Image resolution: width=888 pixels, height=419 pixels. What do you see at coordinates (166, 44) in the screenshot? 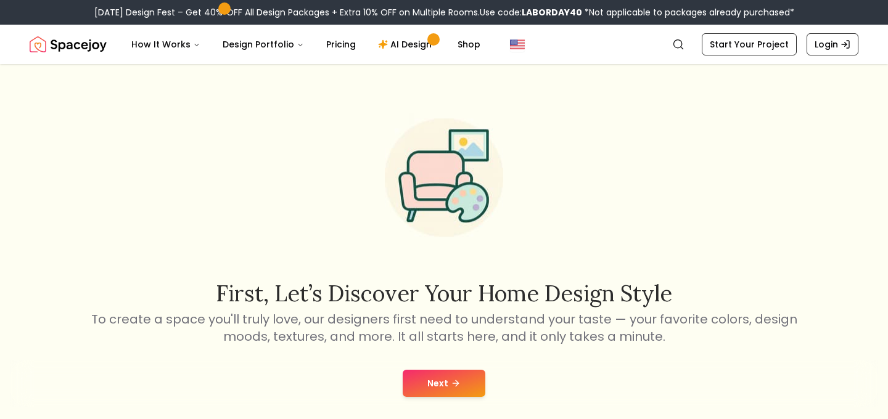
I see `button: How It Works` at bounding box center [166, 44].